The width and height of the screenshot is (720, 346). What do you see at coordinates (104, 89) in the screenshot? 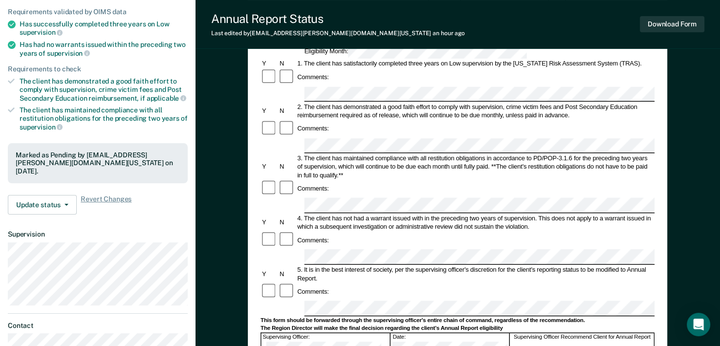
I see `div: The client has demonstrated a good faith effort to comply with supervision, crime victim fees and...` at bounding box center [104, 89].